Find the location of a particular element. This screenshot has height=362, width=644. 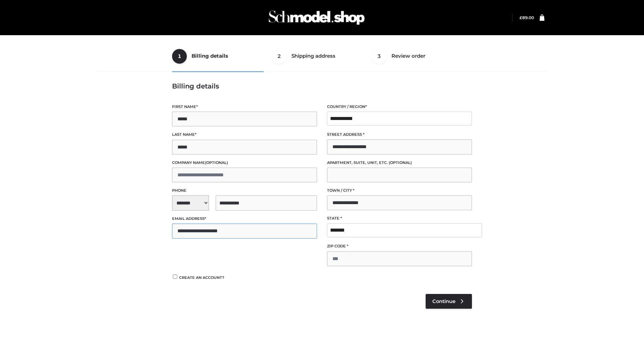

label: First name is located at coordinates (245, 107).